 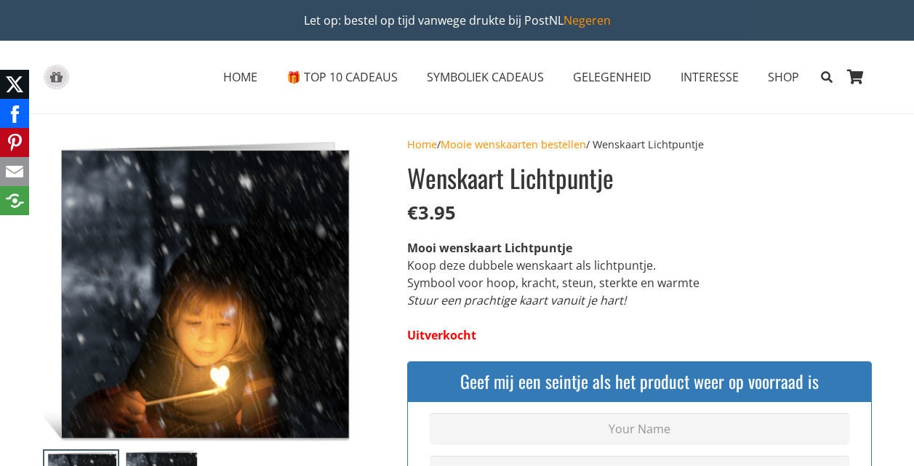 I want to click on a: gift-box-icon-grey-inspirerendwinkelen, so click(x=56, y=77).